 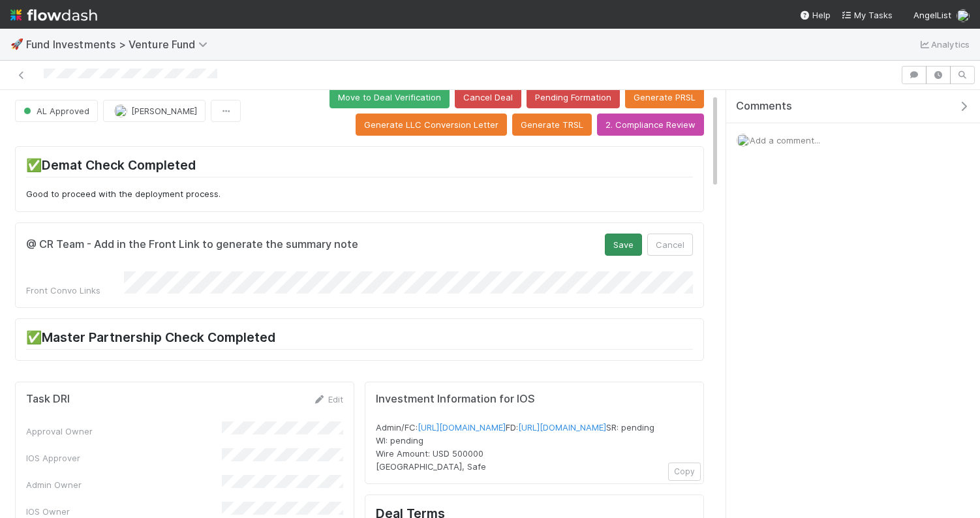 What do you see at coordinates (360, 167) in the screenshot?
I see `h2: ✅Demat Check Completed` at bounding box center [360, 167].